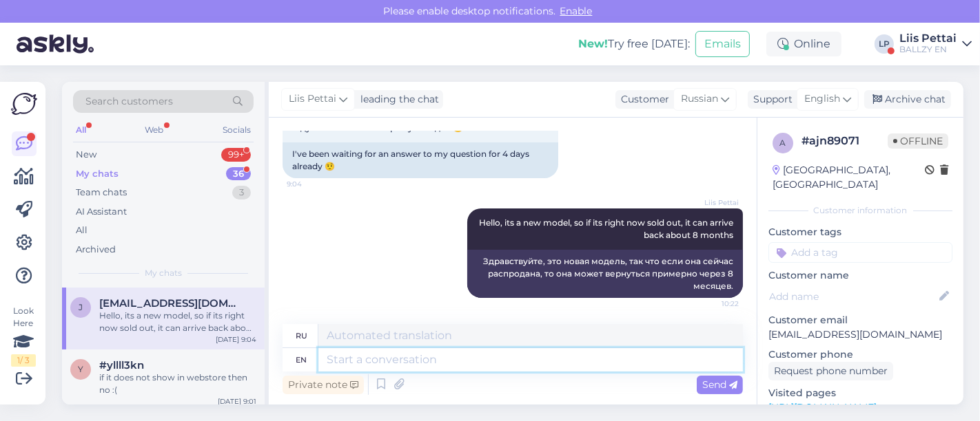  What do you see at coordinates (102, 212) in the screenshot?
I see `div: AI Assistant` at bounding box center [102, 212].